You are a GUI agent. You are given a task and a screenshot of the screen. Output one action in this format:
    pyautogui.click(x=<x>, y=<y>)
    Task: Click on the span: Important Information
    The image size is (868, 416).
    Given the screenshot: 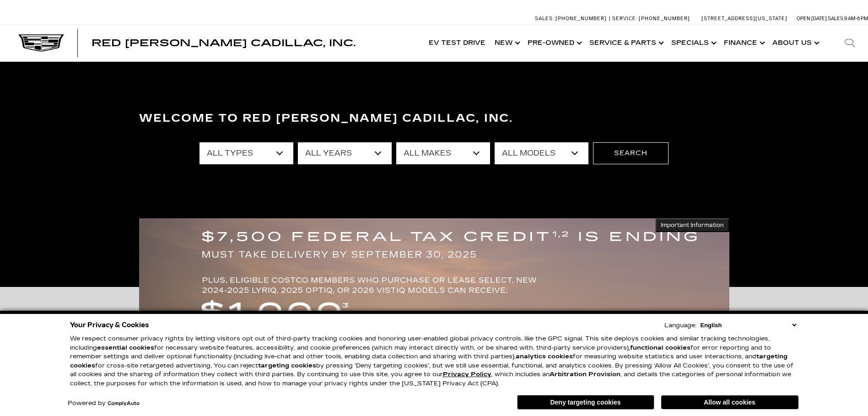 What is the action you would take?
    pyautogui.click(x=693, y=225)
    